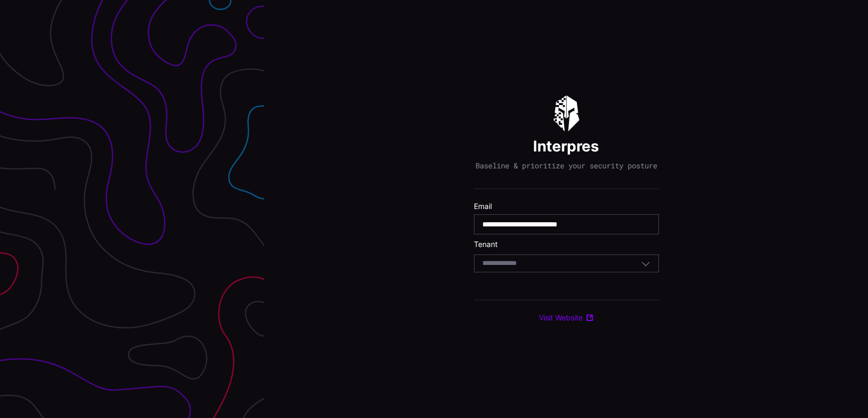  Describe the element at coordinates (566, 166) in the screenshot. I see `p: Baseline & prioritize your security posture` at that location.